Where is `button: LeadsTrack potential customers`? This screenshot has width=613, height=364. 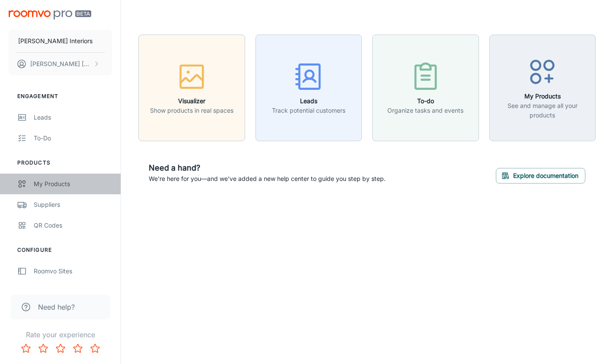 button: LeadsTrack potential customers is located at coordinates (308, 88).